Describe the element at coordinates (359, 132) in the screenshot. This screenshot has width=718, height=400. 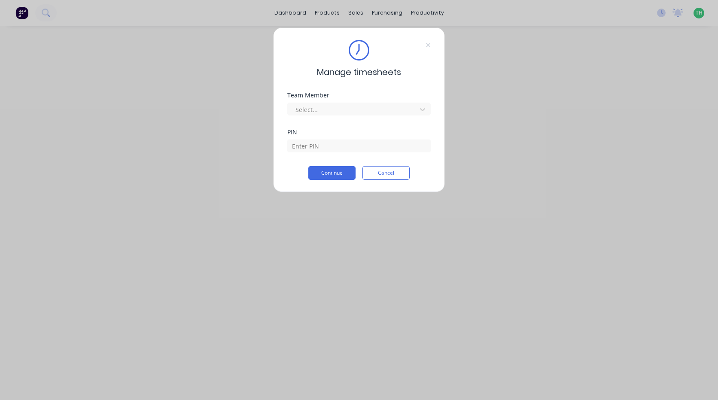
I see `div: PIN` at that location.